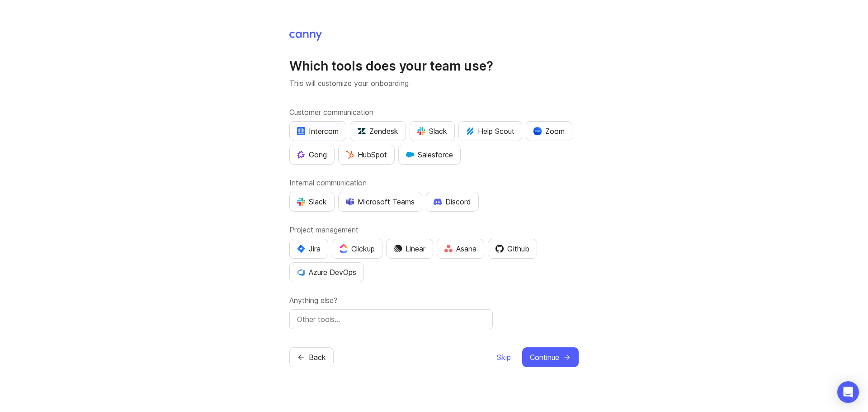 The height and width of the screenshot is (412, 868). I want to click on img: eRR1duPH6fQxdnSV9IruPjCimau6md0HxlPR81SIPROHX1VjYjAN9a41AAAAAElFTkSuQmCC, so click(301, 131).